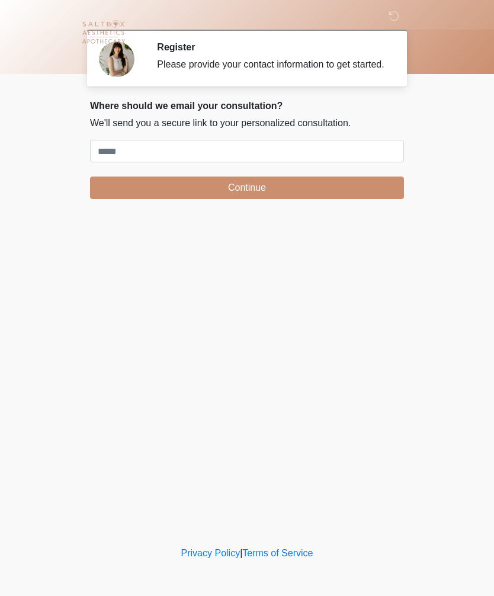 The height and width of the screenshot is (596, 494). I want to click on h2: Where should we email your consultation?, so click(247, 106).